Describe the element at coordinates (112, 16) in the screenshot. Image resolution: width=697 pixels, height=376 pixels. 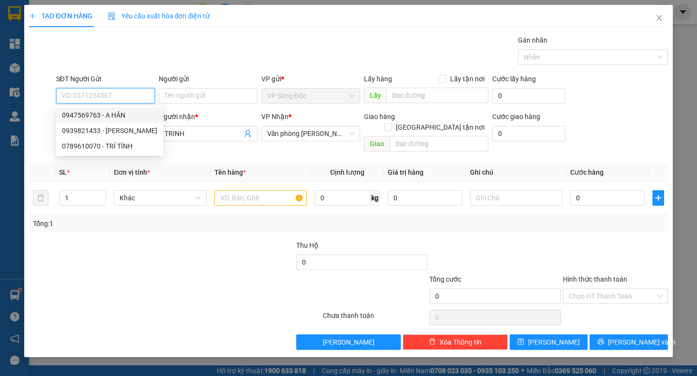
I see `img: icon` at that location.